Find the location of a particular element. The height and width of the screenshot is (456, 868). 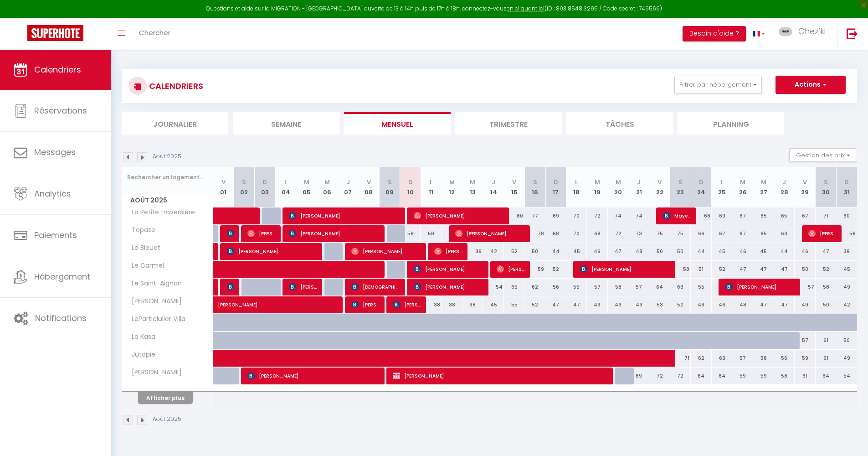

abbr: L is located at coordinates (722, 182).